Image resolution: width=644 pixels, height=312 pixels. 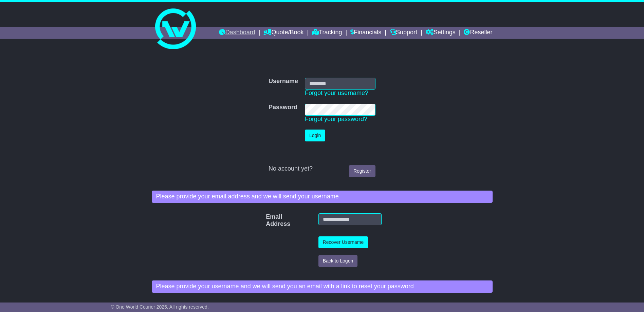 I want to click on a: Dashboard, so click(x=237, y=33).